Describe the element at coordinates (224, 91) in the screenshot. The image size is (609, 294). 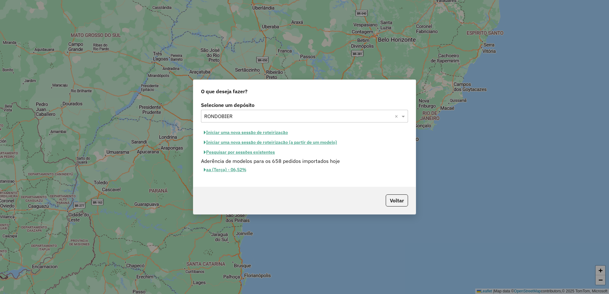
I see `span: O que deseja fazer?` at that location.